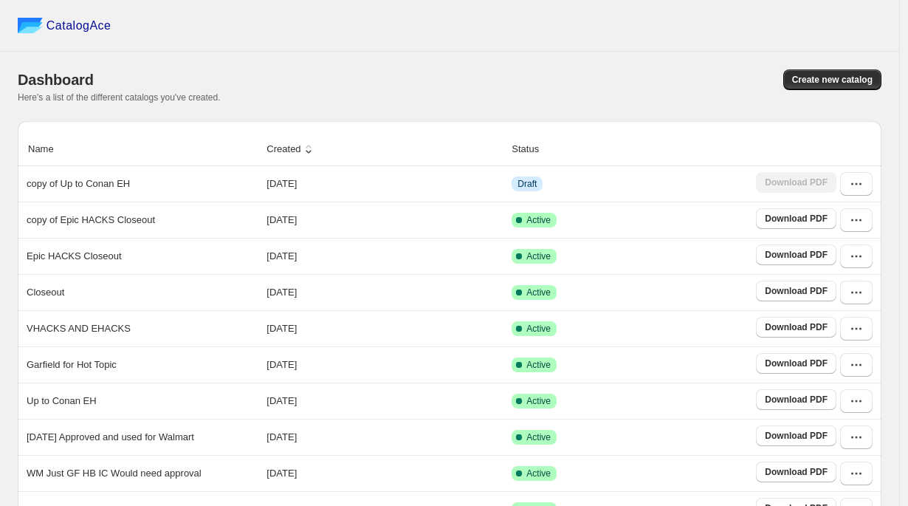  Describe the element at coordinates (45, 292) in the screenshot. I see `p: Closeout` at that location.